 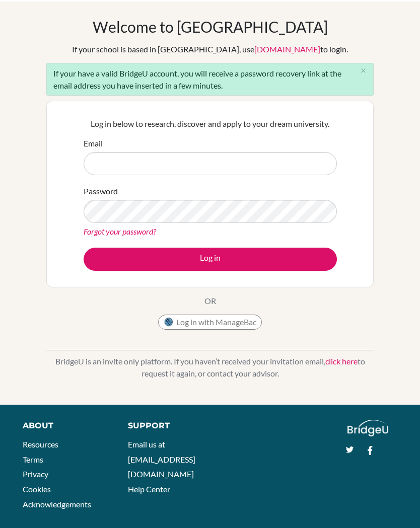 What do you see at coordinates (33, 458) in the screenshot?
I see `a: Terms` at bounding box center [33, 458].